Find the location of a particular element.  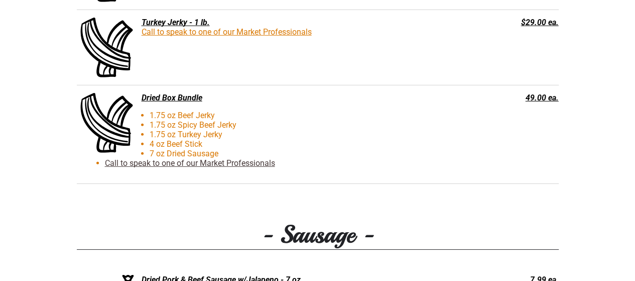

li: 1.75 oz Beef Jerky is located at coordinates (285, 115).